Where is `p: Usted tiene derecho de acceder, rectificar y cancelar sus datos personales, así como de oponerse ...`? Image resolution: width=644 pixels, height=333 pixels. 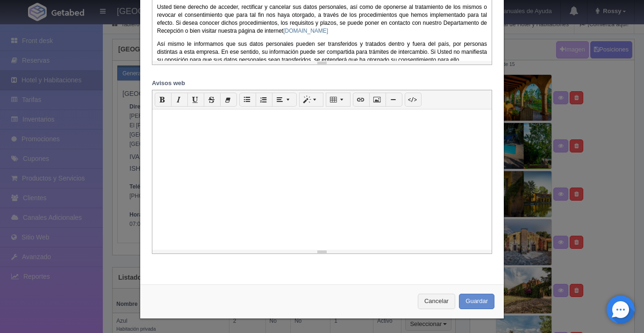
p: Usted tiene derecho de acceder, rectificar y cancelar sus datos personales, así como de oponerse ... is located at coordinates (322, 19).